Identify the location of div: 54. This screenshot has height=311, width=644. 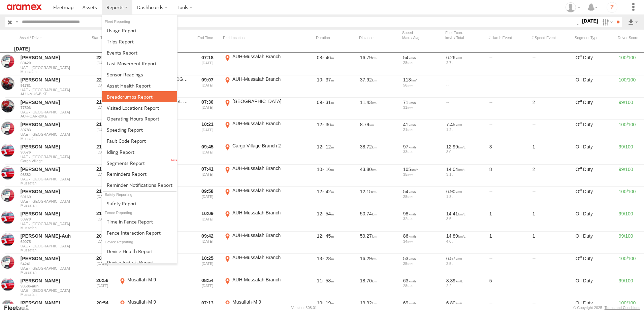
(422, 58).